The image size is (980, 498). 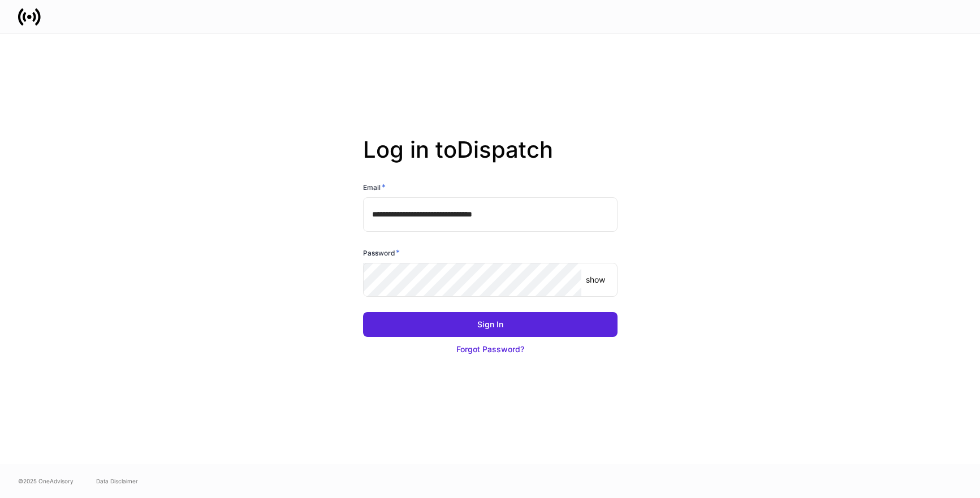 I want to click on a: Data Disclaimer, so click(x=117, y=481).